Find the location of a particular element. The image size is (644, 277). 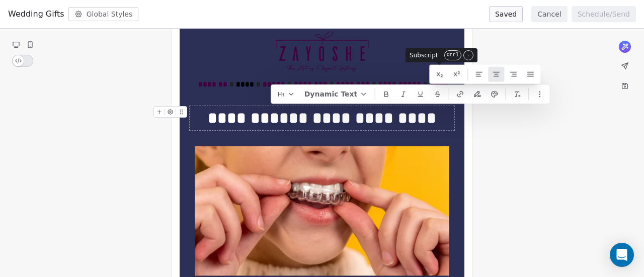

kbd: Ctrl is located at coordinates (453, 55).